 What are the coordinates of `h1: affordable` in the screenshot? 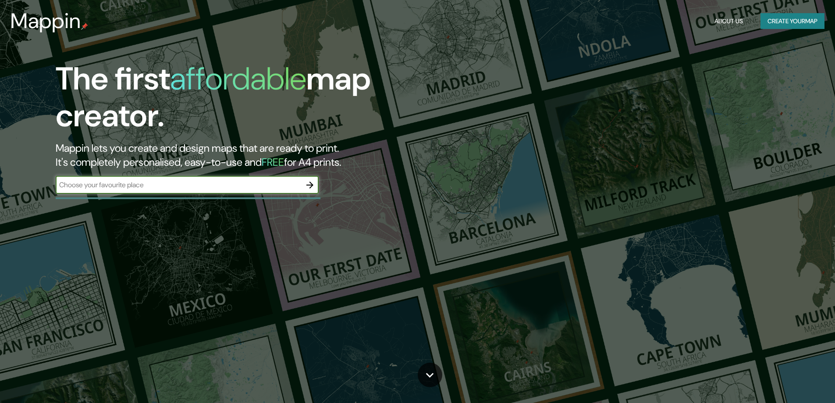 It's located at (238, 78).